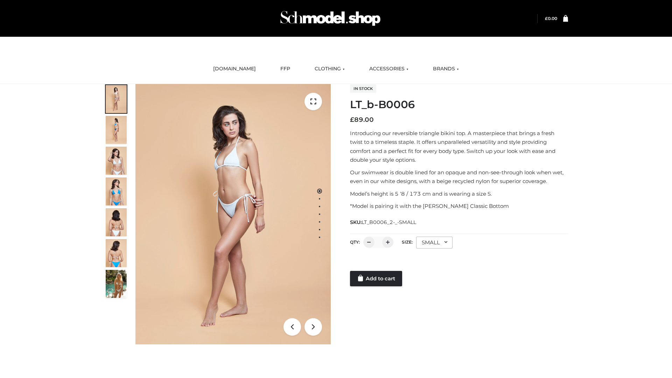 This screenshot has height=378, width=672. I want to click on label: QTY:, so click(355, 242).